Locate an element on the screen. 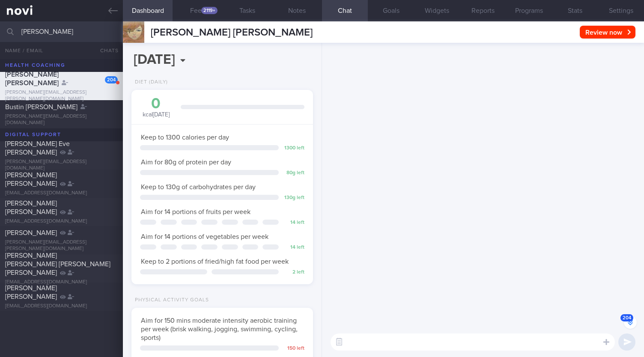  span: Aim for 150 mins moderate intensity aerobic training per week (brisk walking, jogging, swimming, ... is located at coordinates (219, 329).